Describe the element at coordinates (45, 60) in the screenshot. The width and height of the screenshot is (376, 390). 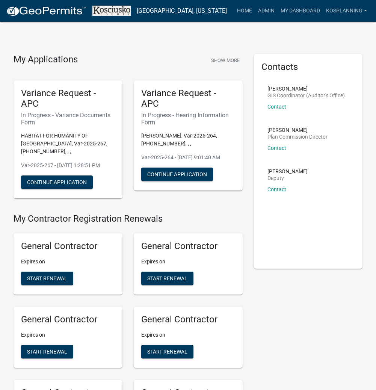
I see `h4: My Applications` at that location.